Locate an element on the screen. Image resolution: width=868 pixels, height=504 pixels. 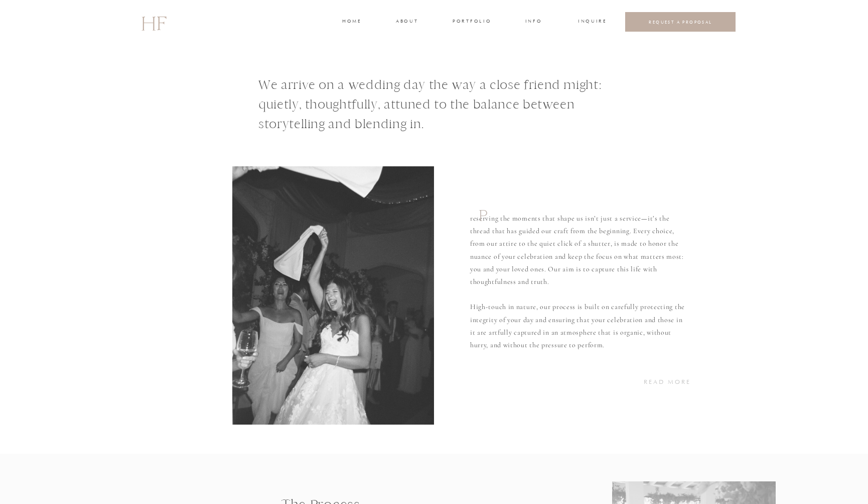
a: portfolio is located at coordinates (471, 22).